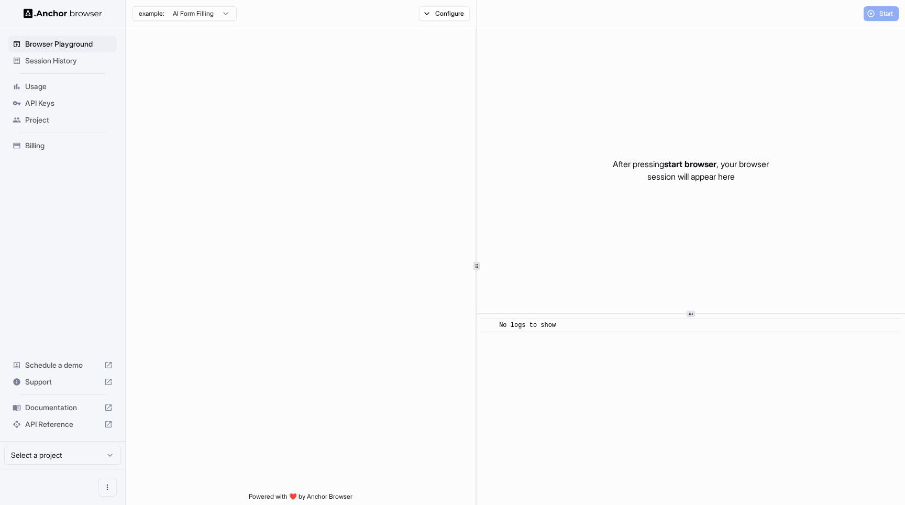 The width and height of the screenshot is (905, 505). Describe the element at coordinates (62, 86) in the screenshot. I see `div: Usage` at that location.